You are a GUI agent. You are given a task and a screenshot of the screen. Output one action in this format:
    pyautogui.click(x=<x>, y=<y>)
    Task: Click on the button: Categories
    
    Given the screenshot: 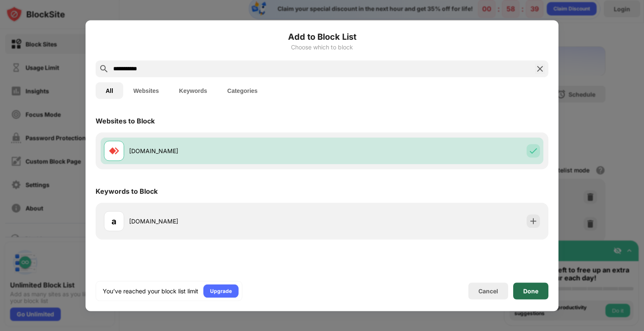 What is the action you would take?
    pyautogui.click(x=242, y=91)
    